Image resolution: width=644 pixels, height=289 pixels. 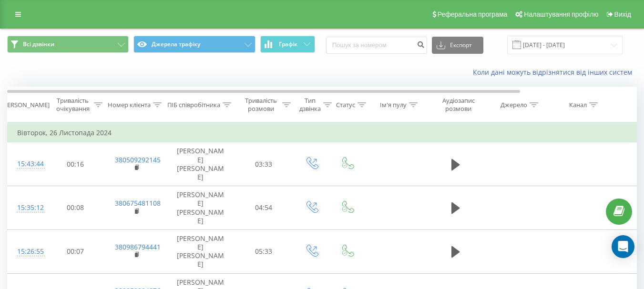 What do you see at coordinates (346, 105) in the screenshot?
I see `div: Статус` at bounding box center [346, 105].